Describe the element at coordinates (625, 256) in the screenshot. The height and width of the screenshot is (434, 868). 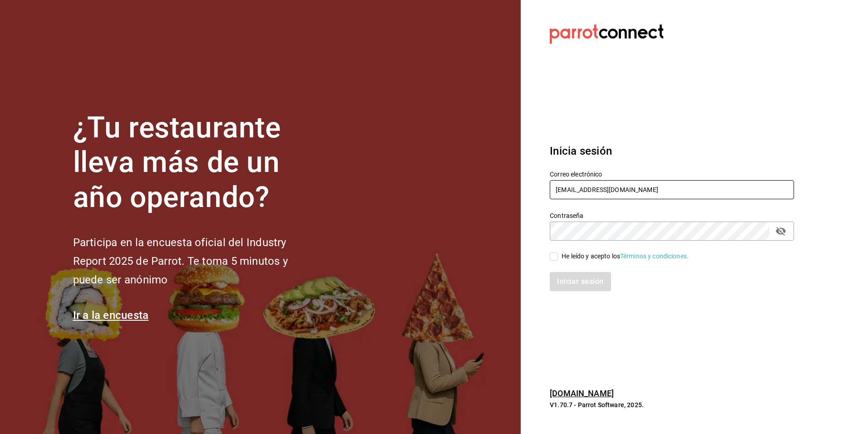
I see `div: He leído y acepto los` at that location.